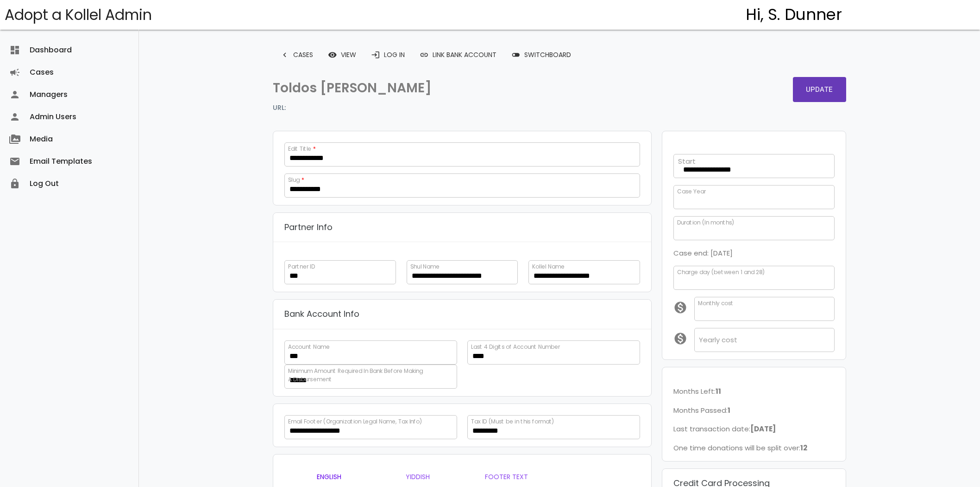 The height and width of the screenshot is (487, 980). Describe the element at coordinates (15, 139) in the screenshot. I see `i: perm_media` at that location.